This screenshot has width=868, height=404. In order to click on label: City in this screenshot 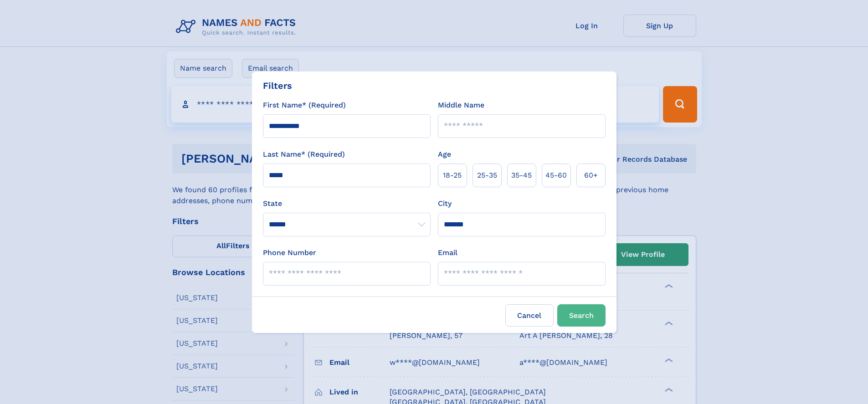, I will do `click(444, 204)`.